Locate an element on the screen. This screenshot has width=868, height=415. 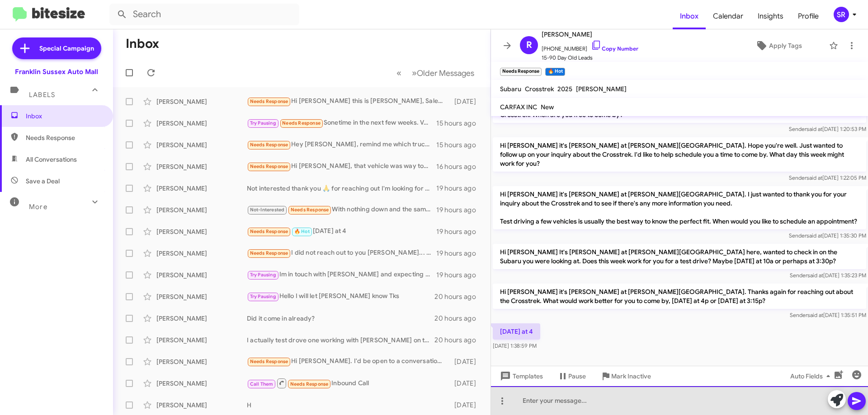
div: Not interested thank you 🙏 for reaching out I'm looking for a hybrid something. That's good on gas. is located at coordinates (341, 189).